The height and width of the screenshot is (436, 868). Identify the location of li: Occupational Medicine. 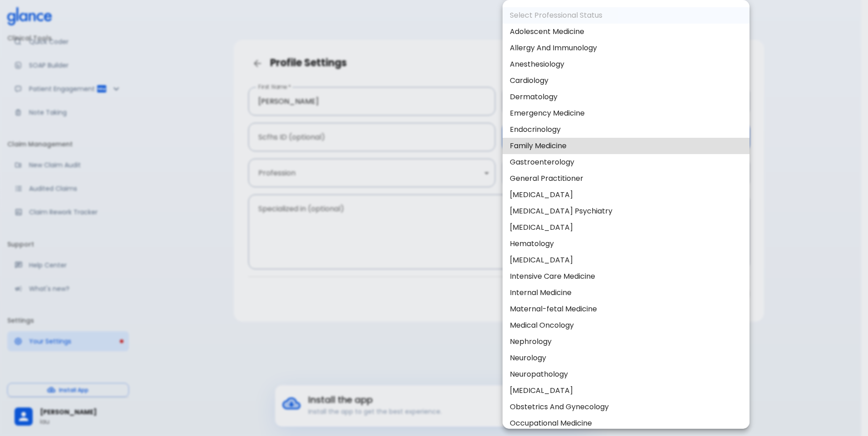
(626, 424).